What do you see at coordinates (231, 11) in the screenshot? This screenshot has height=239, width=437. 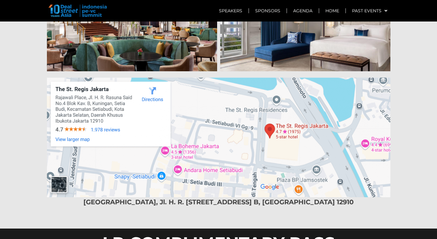 I see `a: Speakers` at bounding box center [231, 11].